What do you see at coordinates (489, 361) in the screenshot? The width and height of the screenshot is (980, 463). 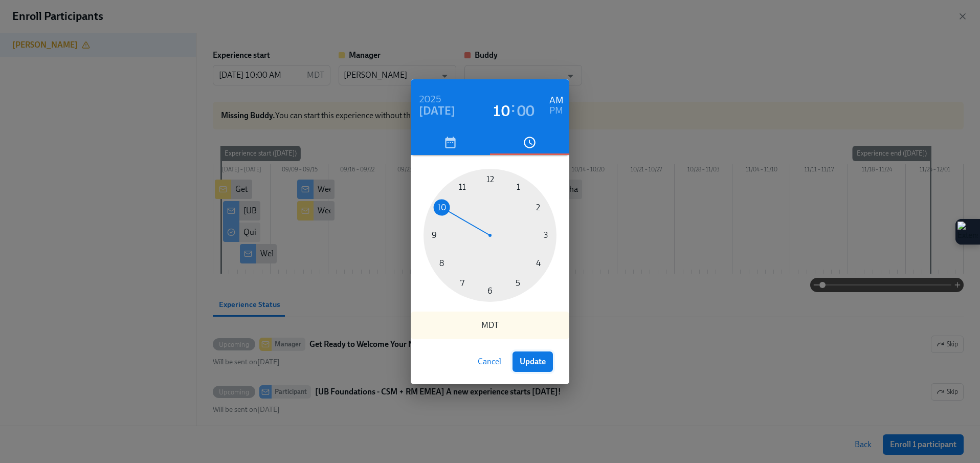 I see `button: Cancel` at bounding box center [489, 361].